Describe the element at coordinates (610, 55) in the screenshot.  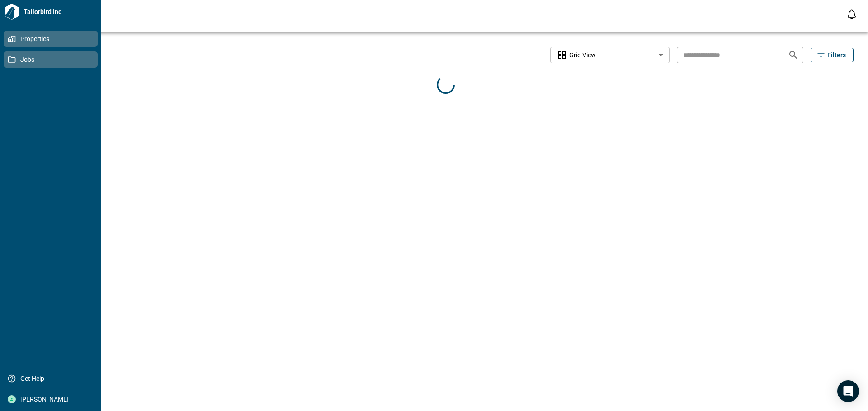
I see `div: Without label` at that location.